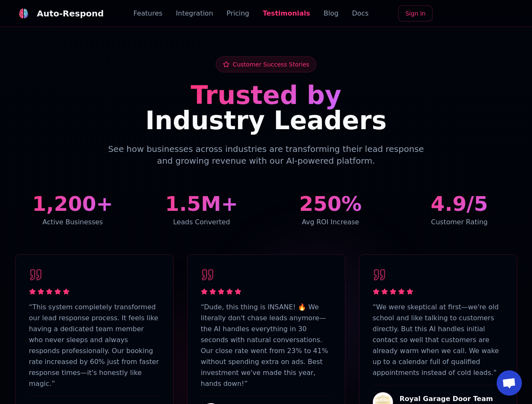 The height and width of the screenshot is (404, 532). I want to click on a: Integration, so click(195, 13).